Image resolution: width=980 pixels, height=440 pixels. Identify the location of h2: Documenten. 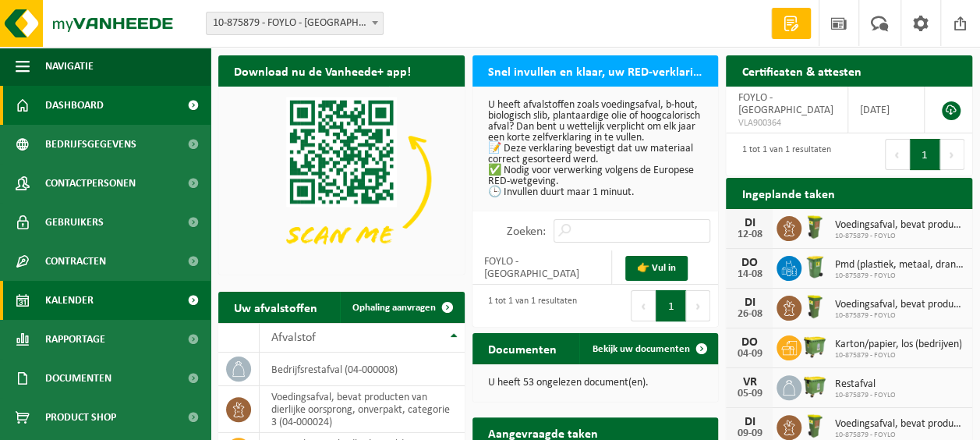
(523, 348).